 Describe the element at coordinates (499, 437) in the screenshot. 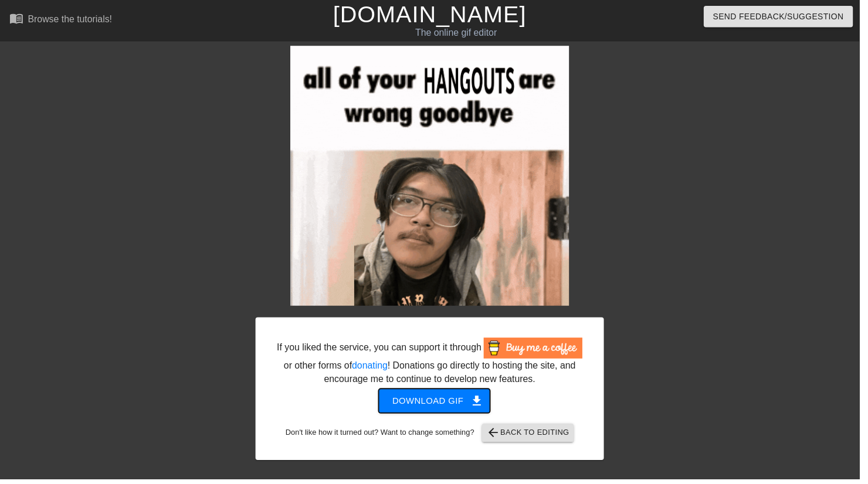

I see `span: arrow_back` at that location.